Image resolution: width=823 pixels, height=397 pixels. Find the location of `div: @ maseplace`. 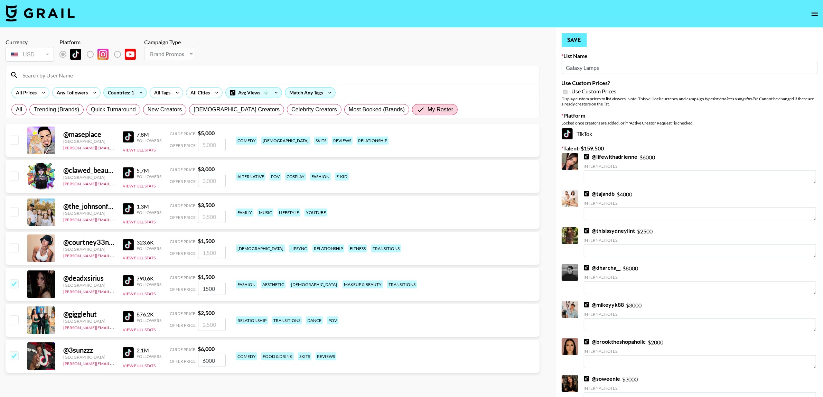

div: @ maseplace is located at coordinates (89, 134).